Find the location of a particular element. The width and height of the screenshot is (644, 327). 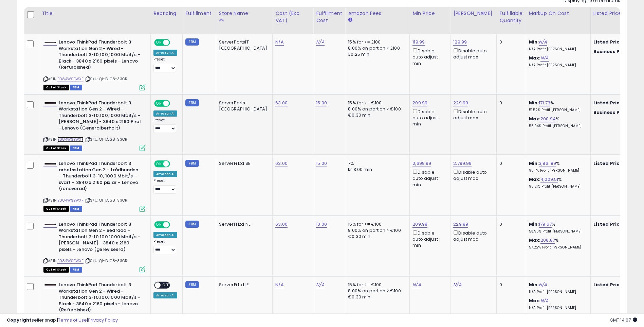

th: The percentage added to the cost of goods (COGS) that forms the calculator for Min & Max prices. is located at coordinates (558, 20).